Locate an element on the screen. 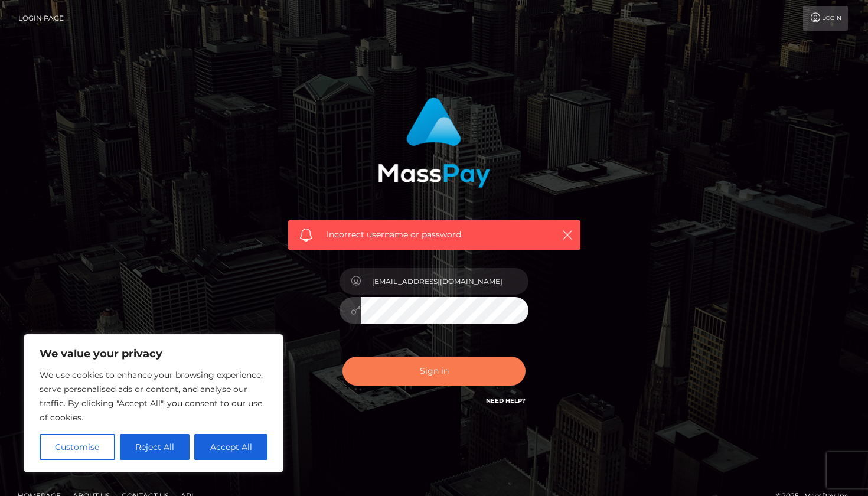 This screenshot has width=868, height=496. button: Accept All is located at coordinates (231, 447).